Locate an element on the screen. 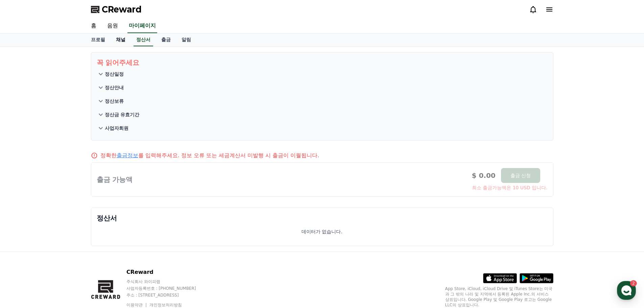 This screenshot has height=308, width=644. a: 출금정보 is located at coordinates (128, 155).